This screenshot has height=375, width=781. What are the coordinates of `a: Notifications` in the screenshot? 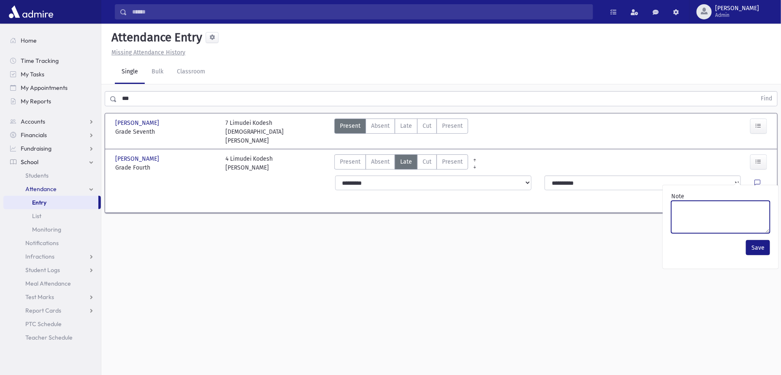 It's located at (52, 243).